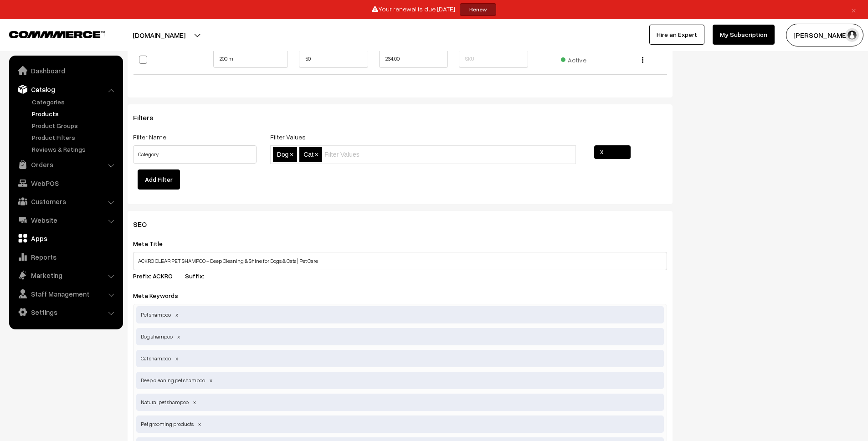  What do you see at coordinates (400, 403) in the screenshot?
I see `span: Natural pet shampoo` at bounding box center [400, 403].